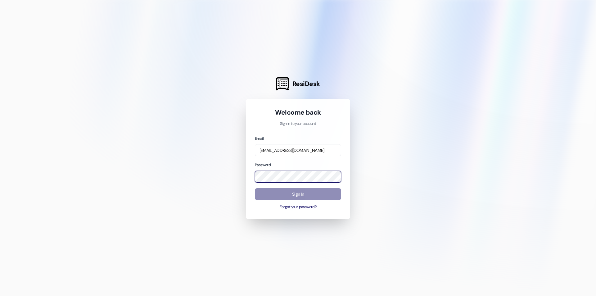 This screenshot has width=596, height=296. I want to click on button: Forgot your password?, so click(298, 207).